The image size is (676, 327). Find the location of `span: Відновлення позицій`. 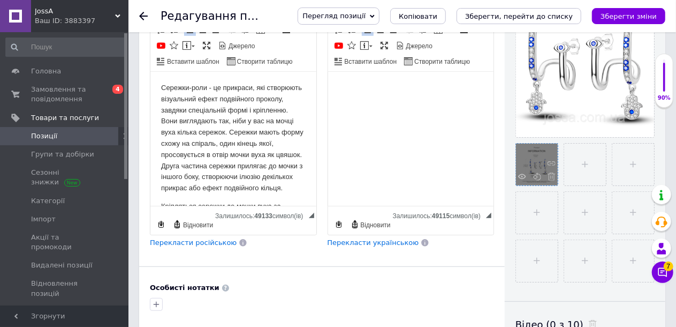

span: Відновлення позицій is located at coordinates (65, 288).